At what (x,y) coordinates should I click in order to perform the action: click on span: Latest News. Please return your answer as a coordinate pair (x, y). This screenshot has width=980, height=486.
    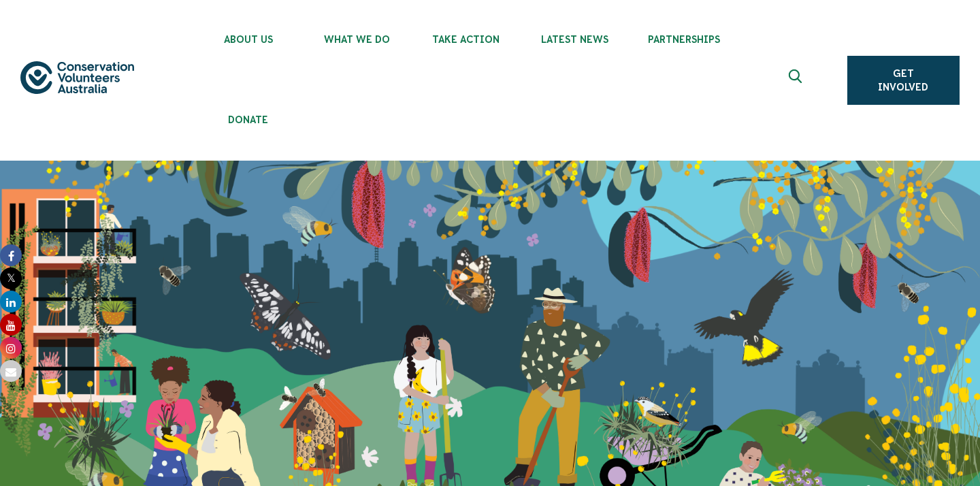
    Looking at the image, I should click on (575, 39).